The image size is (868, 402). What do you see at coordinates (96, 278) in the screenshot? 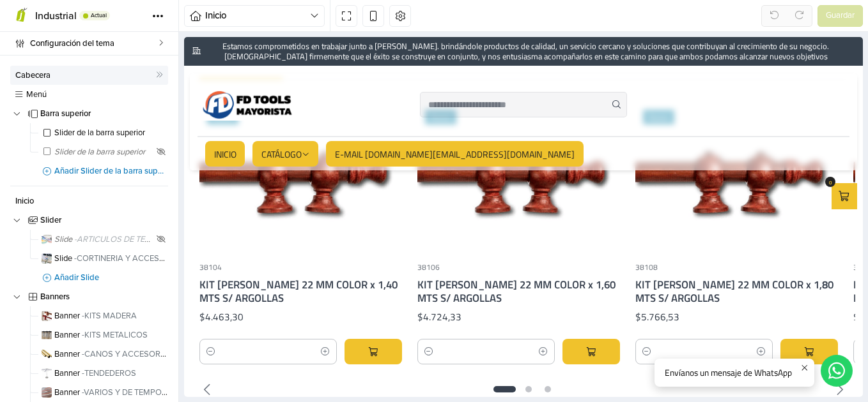
I see `a: Añadir Slide` at bounding box center [96, 278].